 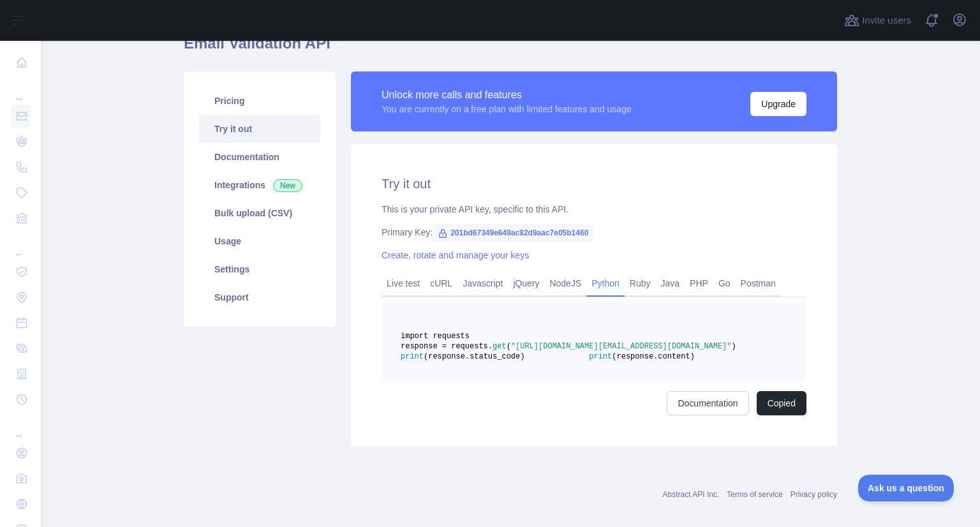 I want to click on div: Primary Key:, so click(x=594, y=232).